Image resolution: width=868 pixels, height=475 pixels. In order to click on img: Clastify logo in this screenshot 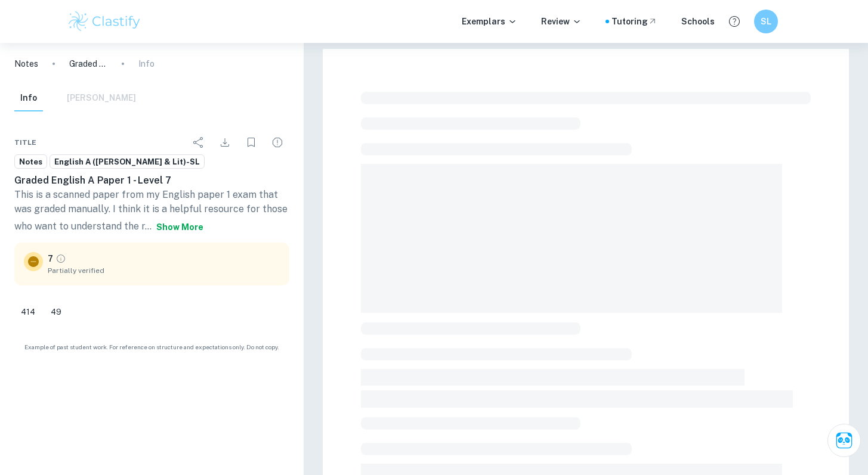, I will do `click(104, 22)`.